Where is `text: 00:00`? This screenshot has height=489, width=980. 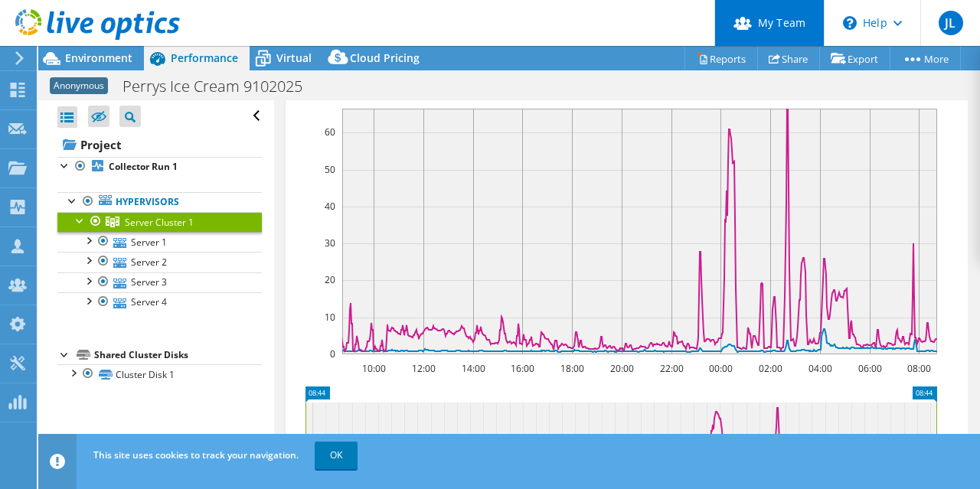 text: 00:00 is located at coordinates (720, 368).